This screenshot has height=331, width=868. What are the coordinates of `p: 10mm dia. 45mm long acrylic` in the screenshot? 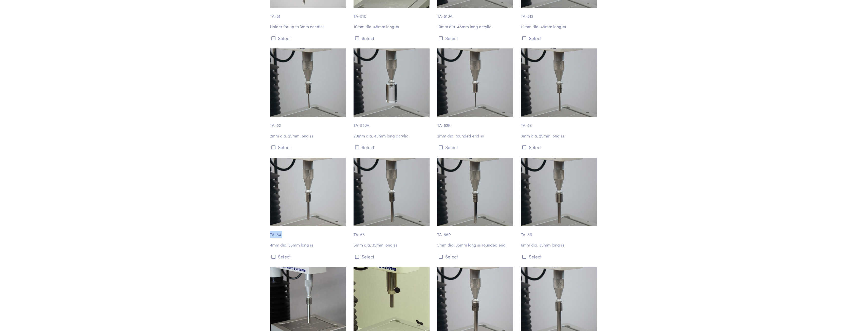 It's located at (476, 27).